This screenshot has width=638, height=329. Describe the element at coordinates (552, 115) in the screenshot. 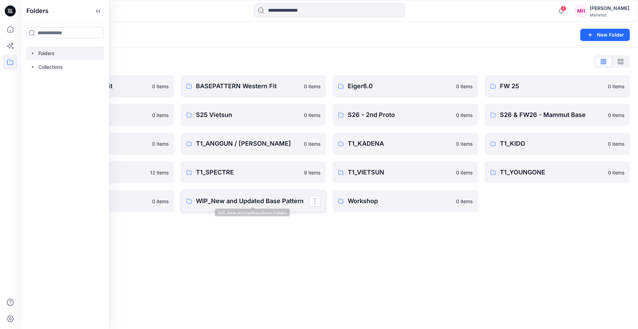

I see `p: S26 & FW26 - Mammut Base` at that location.